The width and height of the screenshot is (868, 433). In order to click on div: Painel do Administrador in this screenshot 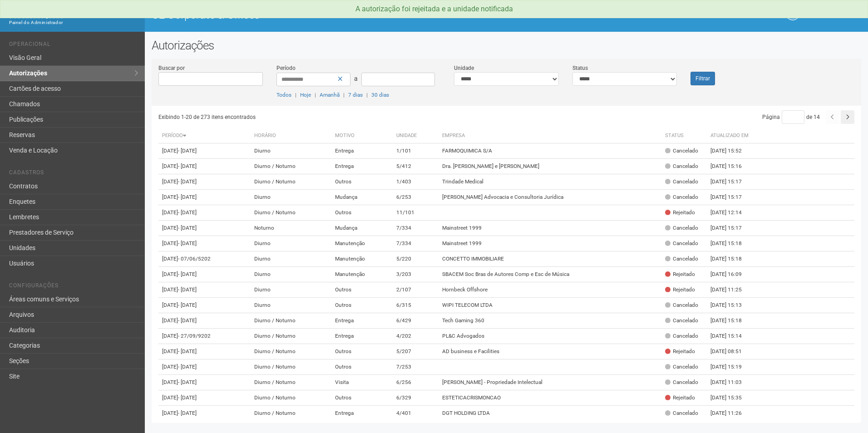, I will do `click(73, 23)`.